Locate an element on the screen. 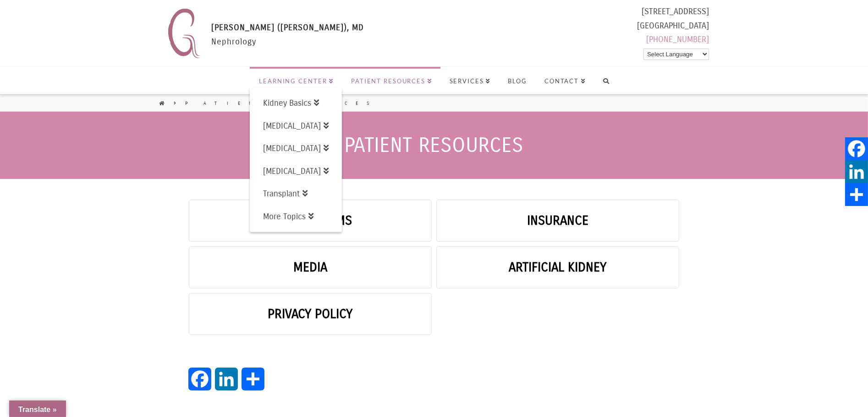  a: Transplant is located at coordinates (296, 194).